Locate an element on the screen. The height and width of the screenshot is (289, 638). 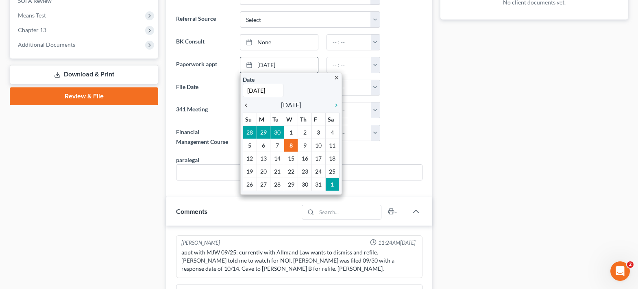
i: chevron_right is located at coordinates (334, 105).